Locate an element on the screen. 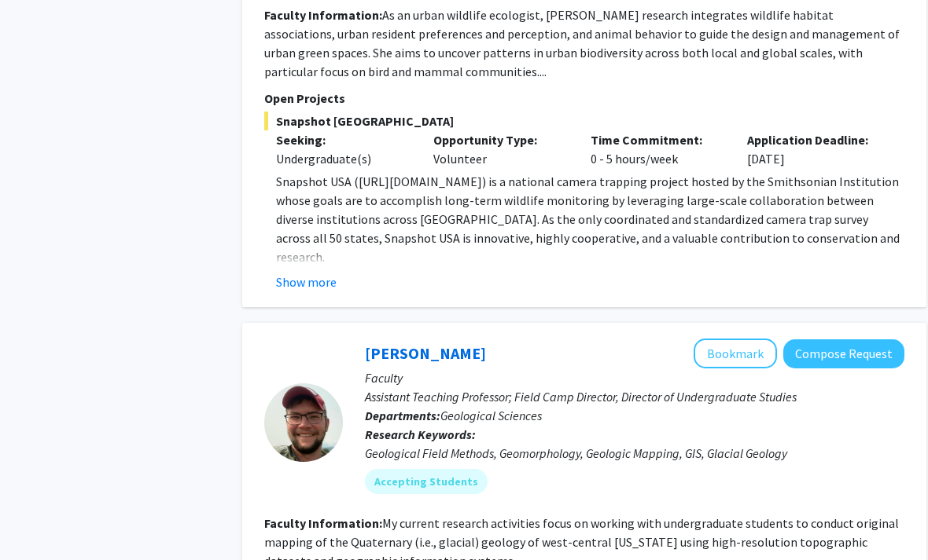  p: Open Projects is located at coordinates (584, 98).